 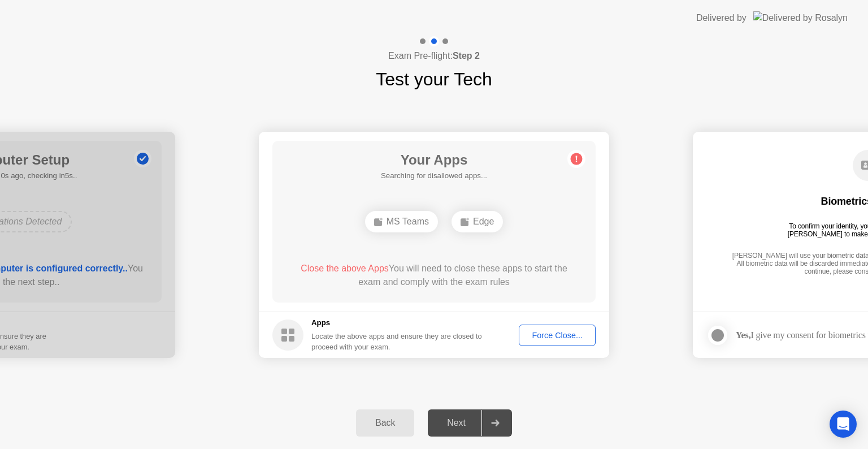 I want to click on h1: Test your Tech, so click(x=434, y=79).